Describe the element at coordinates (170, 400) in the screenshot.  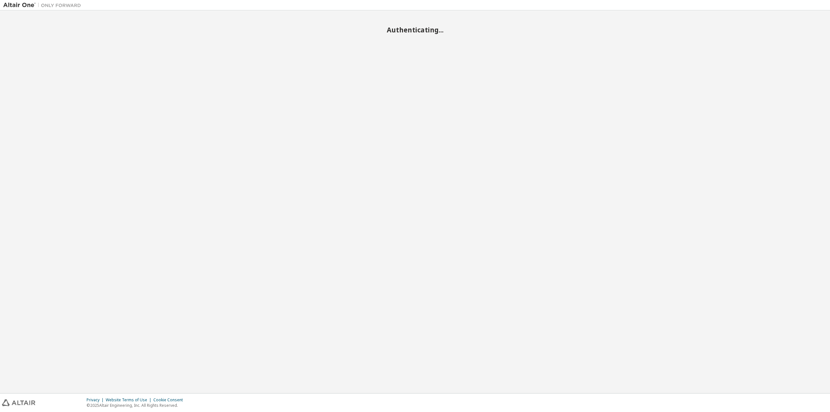
I see `div: Cookie Consent` at that location.